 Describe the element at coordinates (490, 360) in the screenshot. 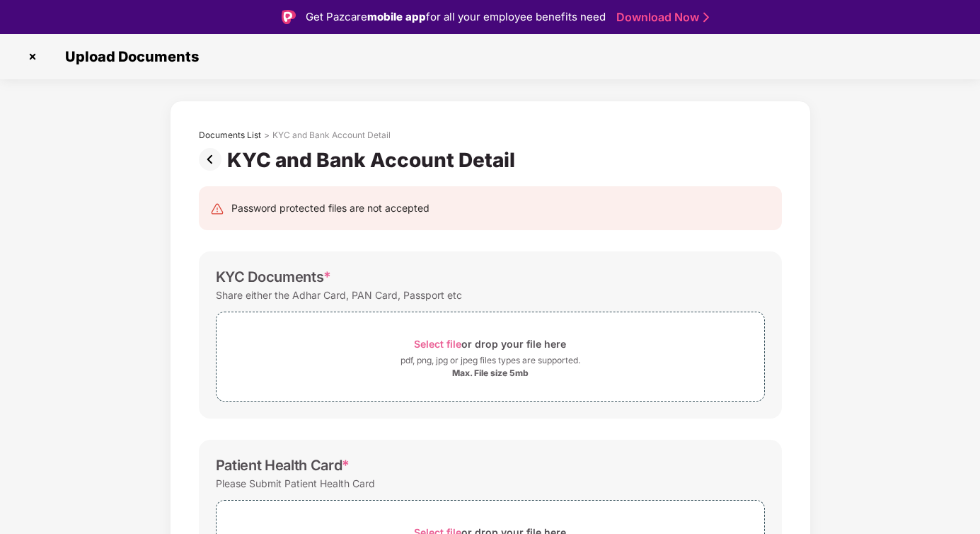

I see `div: pdf, png, jpg or jpeg files types are supported.` at that location.